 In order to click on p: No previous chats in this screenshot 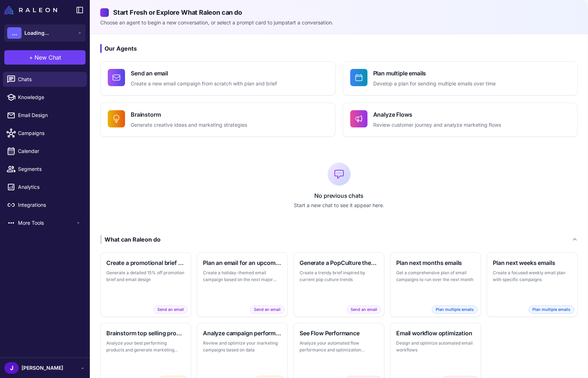, I will do `click(339, 195)`.